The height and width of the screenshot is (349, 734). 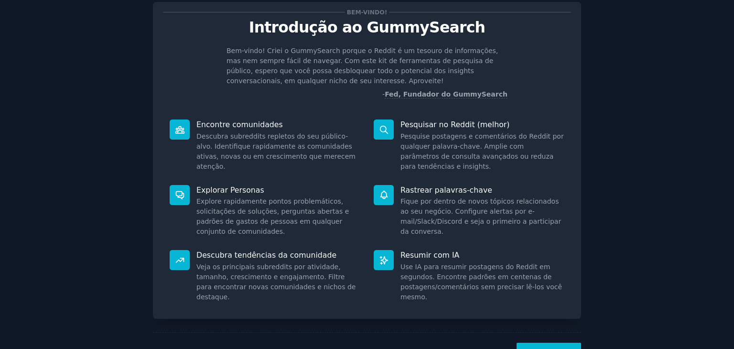 What do you see at coordinates (455, 124) in the screenshot?
I see `font: Pesquisar no Reddit (melhor)` at bounding box center [455, 124].